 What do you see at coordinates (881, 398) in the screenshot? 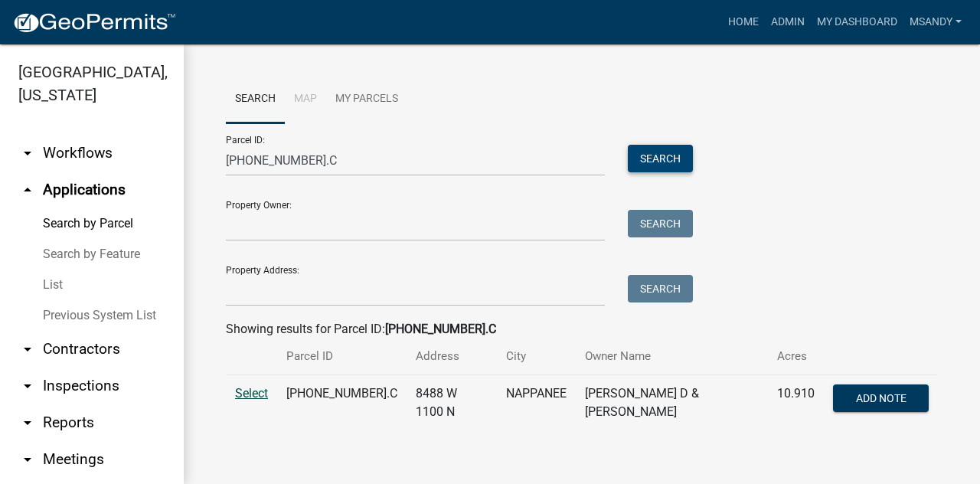
I see `button: Add Note` at bounding box center [881, 398].